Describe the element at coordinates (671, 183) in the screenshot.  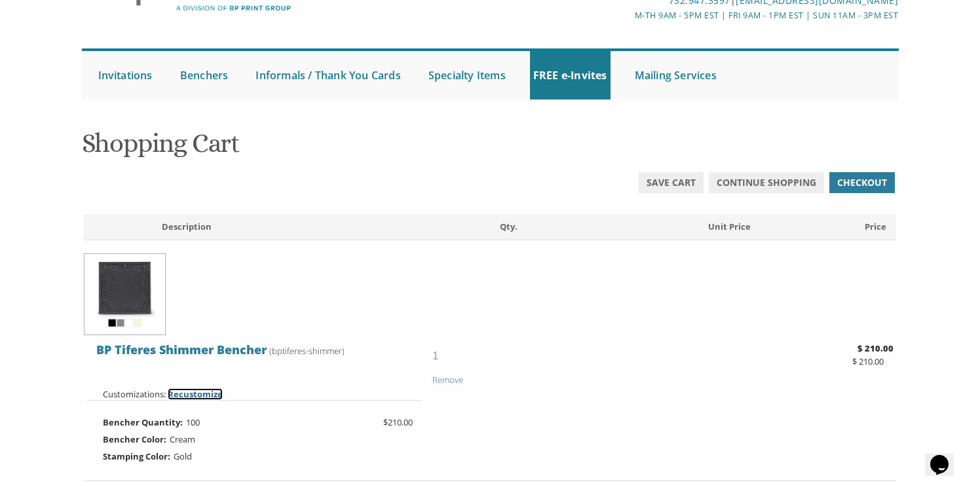
I see `span: Save Cart` at that location.